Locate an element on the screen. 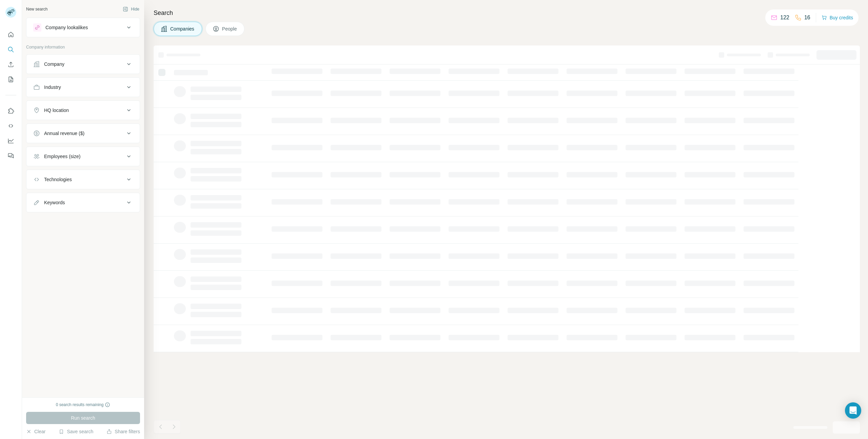  p: 122 is located at coordinates (785, 18).